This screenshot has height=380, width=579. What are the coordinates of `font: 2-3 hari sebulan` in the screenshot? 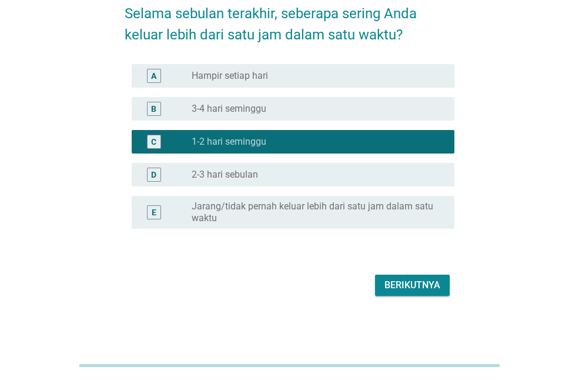 It's located at (224, 174).